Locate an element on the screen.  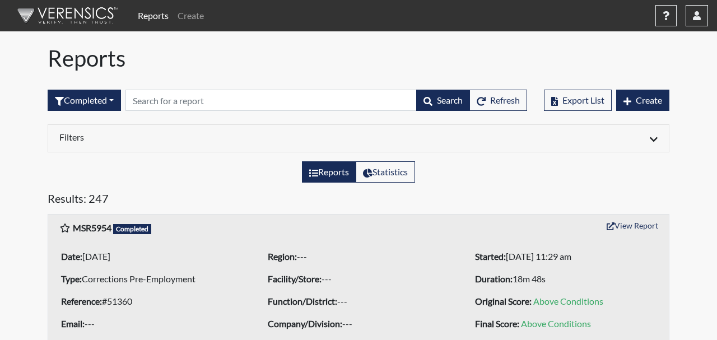
b: Type: is located at coordinates (71, 278).